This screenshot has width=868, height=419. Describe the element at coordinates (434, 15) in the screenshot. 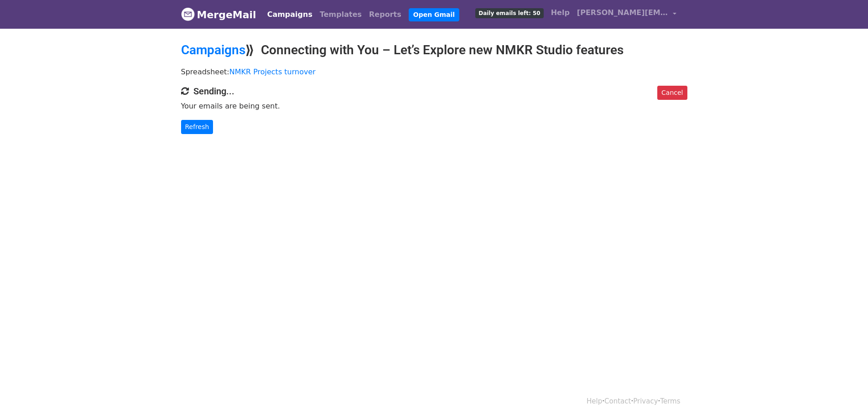

I see `a: Open Gmail` at that location.